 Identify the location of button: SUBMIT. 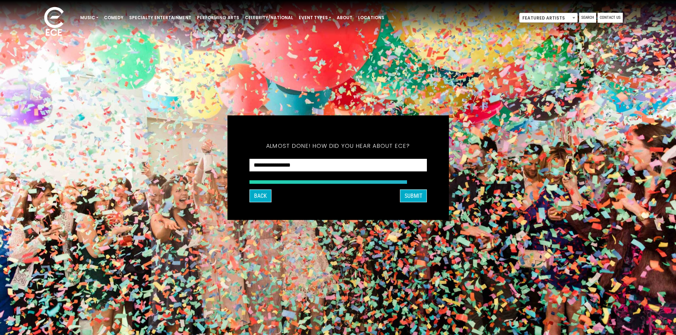
(413, 196).